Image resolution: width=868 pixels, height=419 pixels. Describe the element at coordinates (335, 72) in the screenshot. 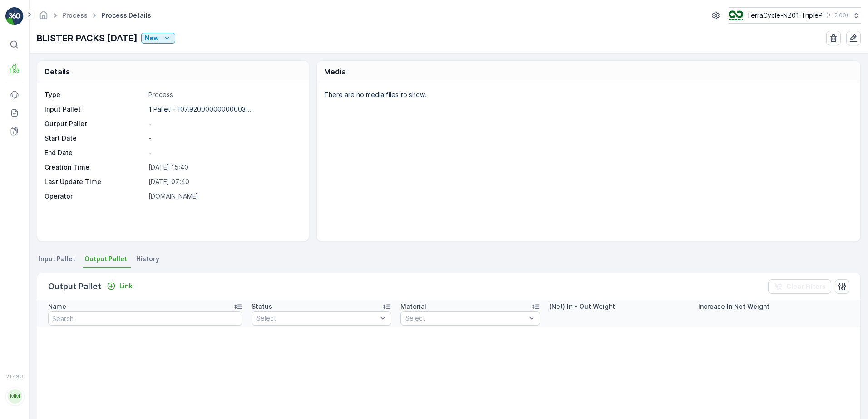

I see `p: Media` at that location.